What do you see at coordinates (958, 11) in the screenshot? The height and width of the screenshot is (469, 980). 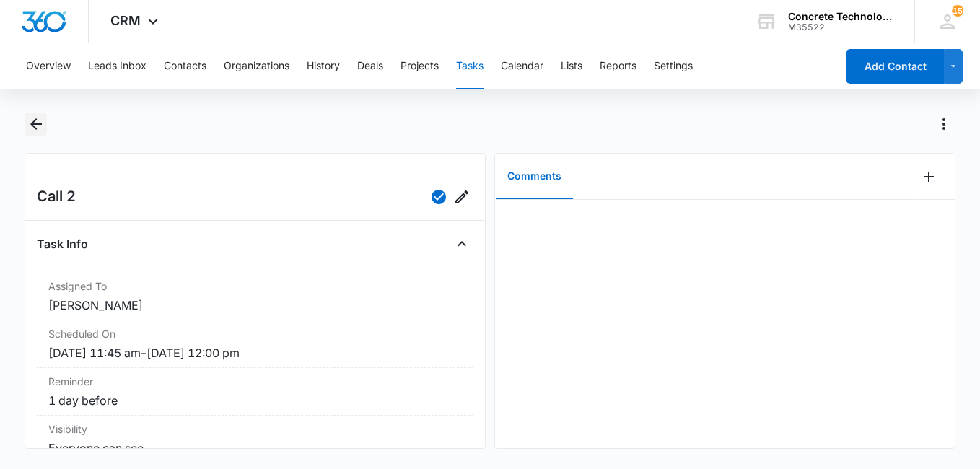 I see `div: notifications count` at bounding box center [958, 11].